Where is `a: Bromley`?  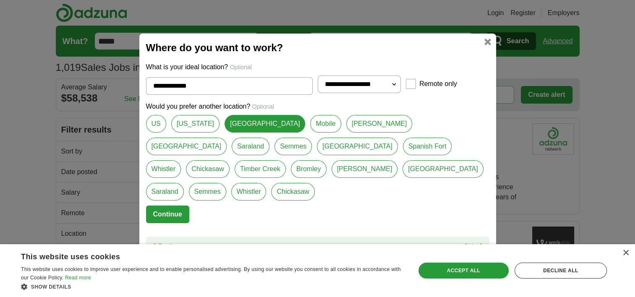
a: Bromley is located at coordinates (308, 169).